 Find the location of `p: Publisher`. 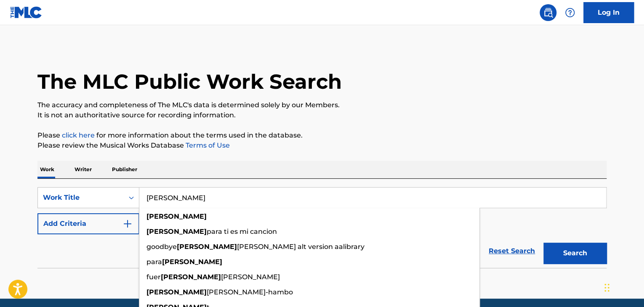

p: Publisher is located at coordinates (124, 169).